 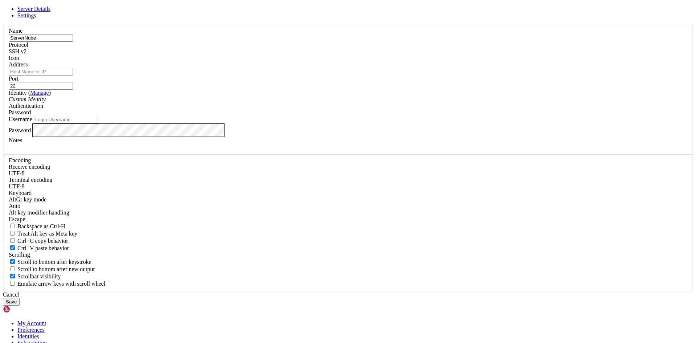 What do you see at coordinates (349, 219) in the screenshot?
I see `div: Escape` at bounding box center [349, 219].